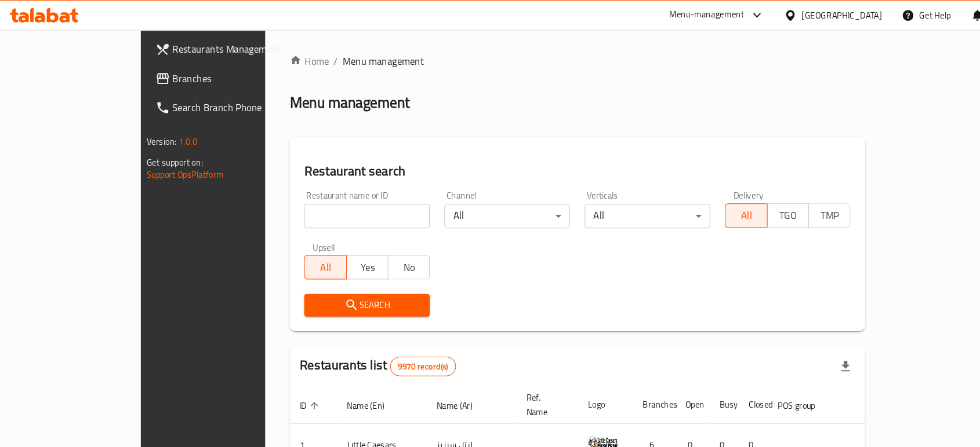 The image size is (980, 447). What do you see at coordinates (749, 205) in the screenshot?
I see `button: TGO` at bounding box center [749, 205].